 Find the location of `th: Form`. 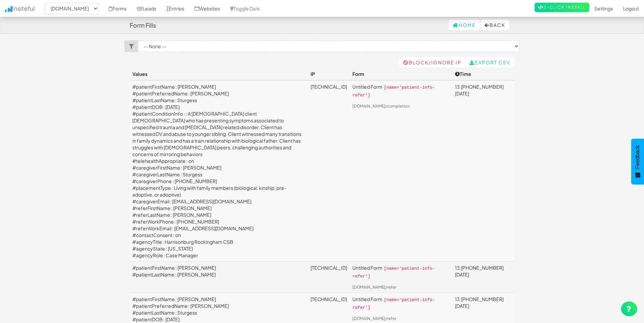

th: Form is located at coordinates (401, 74).